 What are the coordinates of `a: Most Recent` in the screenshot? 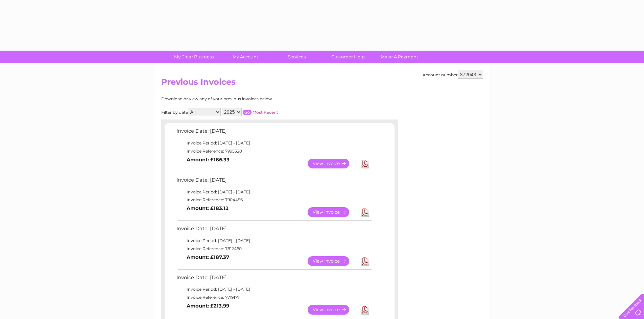 It's located at (265, 112).